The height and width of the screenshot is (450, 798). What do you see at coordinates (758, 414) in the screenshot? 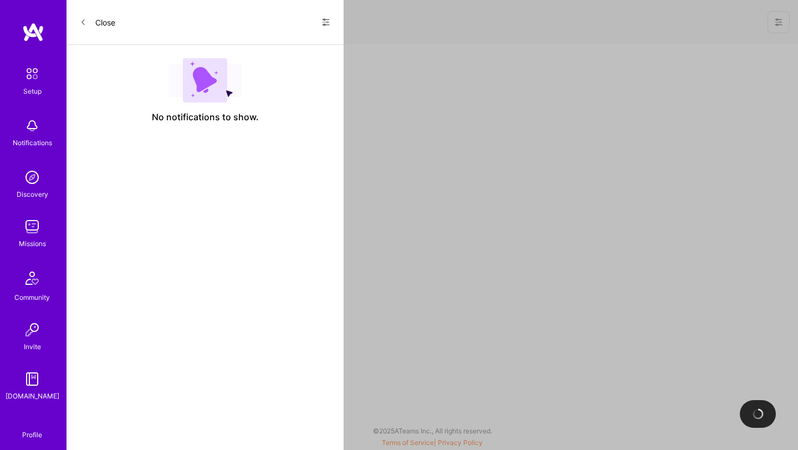
I see `img: loading` at bounding box center [758, 414].